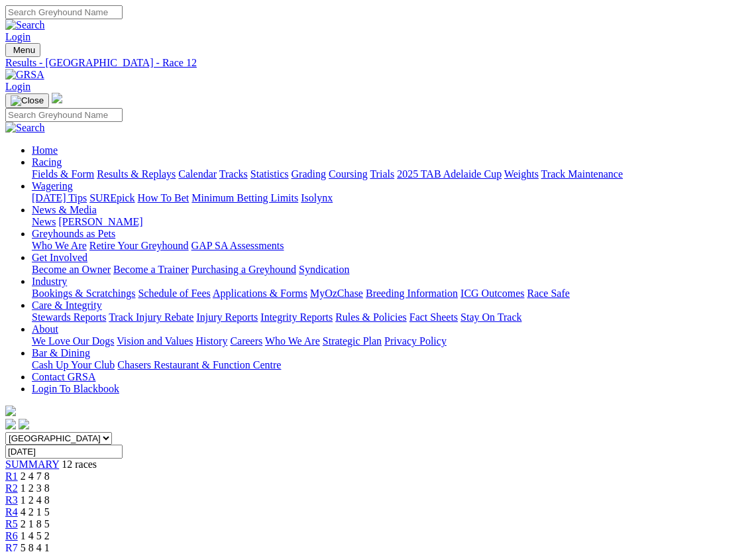 This screenshot has height=552, width=756. I want to click on div: News & Media, so click(391, 222).